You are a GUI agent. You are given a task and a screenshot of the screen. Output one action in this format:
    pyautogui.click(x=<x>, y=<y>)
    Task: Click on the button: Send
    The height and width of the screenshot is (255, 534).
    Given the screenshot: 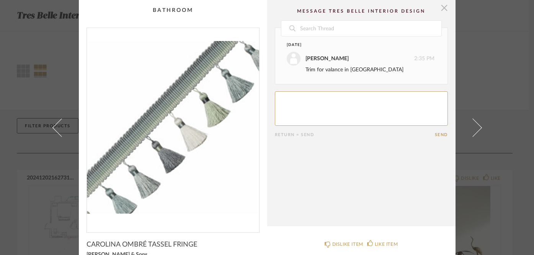 What is the action you would take?
    pyautogui.click(x=442, y=134)
    